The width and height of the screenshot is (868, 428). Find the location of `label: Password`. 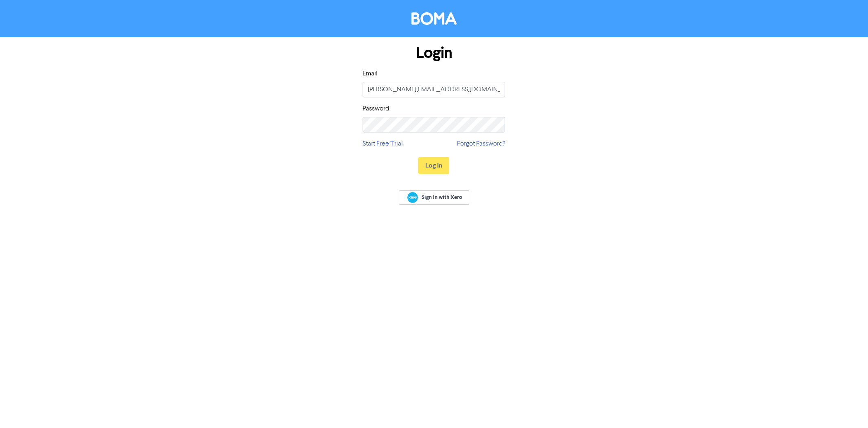

label: Password is located at coordinates (376, 109).